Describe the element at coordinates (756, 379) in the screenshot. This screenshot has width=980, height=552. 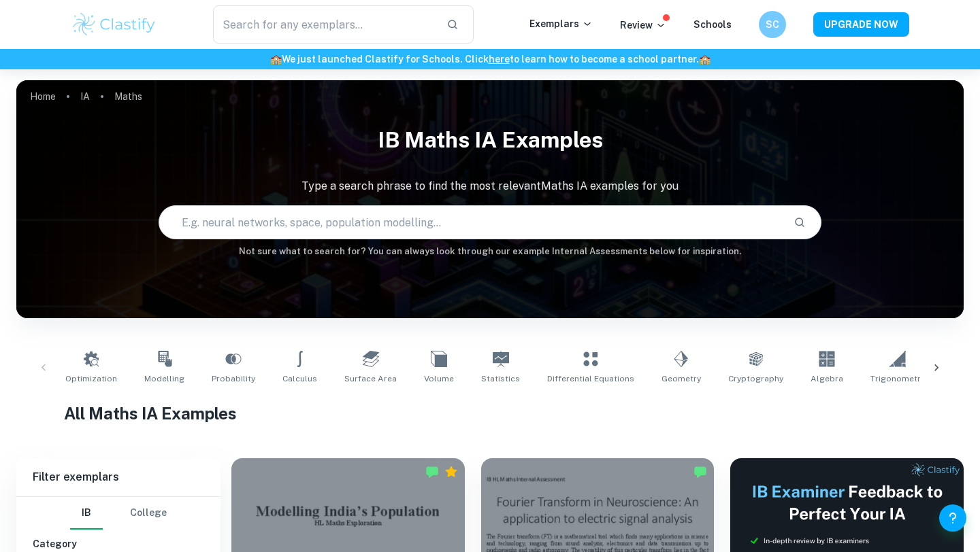
I see `span: Cryptography` at that location.